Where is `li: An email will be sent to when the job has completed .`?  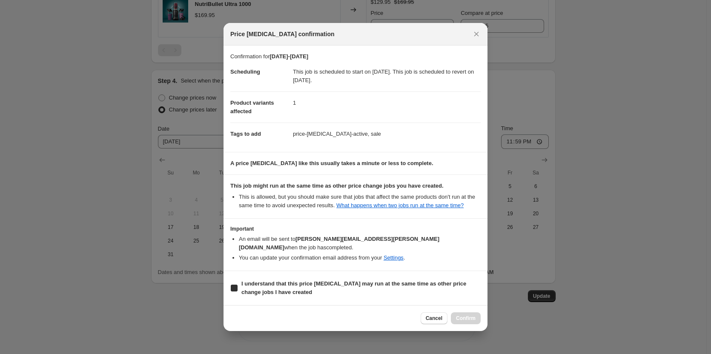
li: An email will be sent to when the job has completed . is located at coordinates (360, 243).